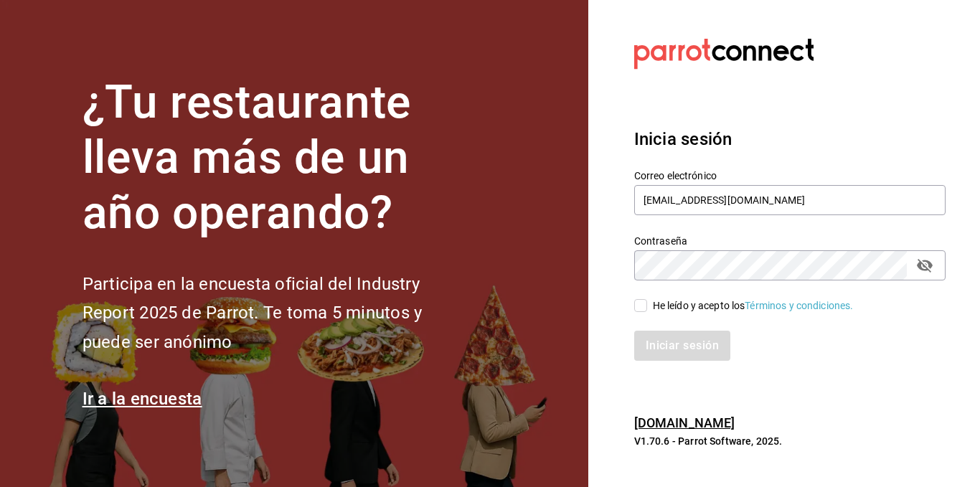 Image resolution: width=980 pixels, height=487 pixels. I want to click on a: Ir a la encuesta, so click(142, 399).